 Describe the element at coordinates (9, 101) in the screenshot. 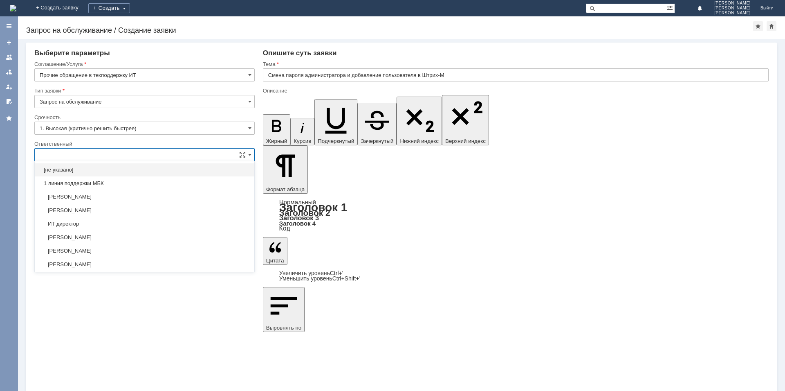

I see `a: Мои согласования` at that location.